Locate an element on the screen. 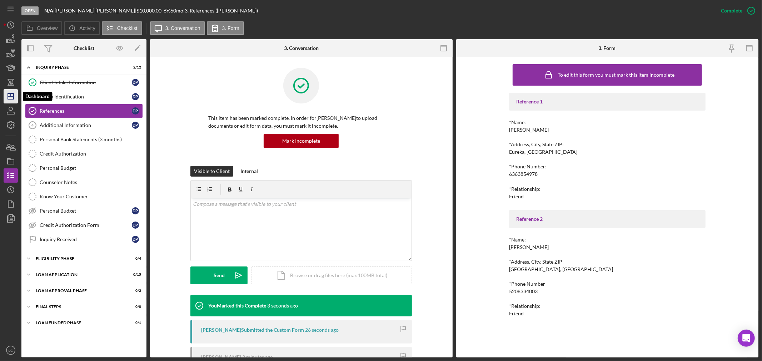  a: Credit Authorization is located at coordinates (84, 154).